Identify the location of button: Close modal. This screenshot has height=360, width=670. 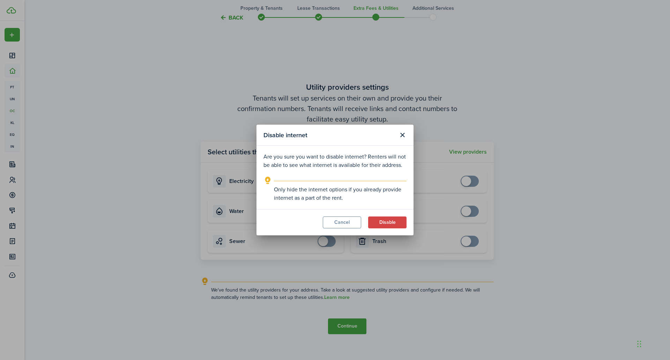
(402, 135).